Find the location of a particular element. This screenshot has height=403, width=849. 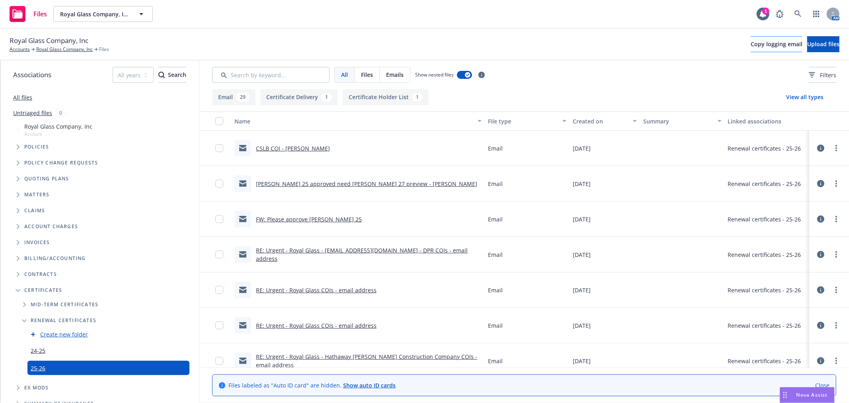

span: Upload files is located at coordinates (823, 44).